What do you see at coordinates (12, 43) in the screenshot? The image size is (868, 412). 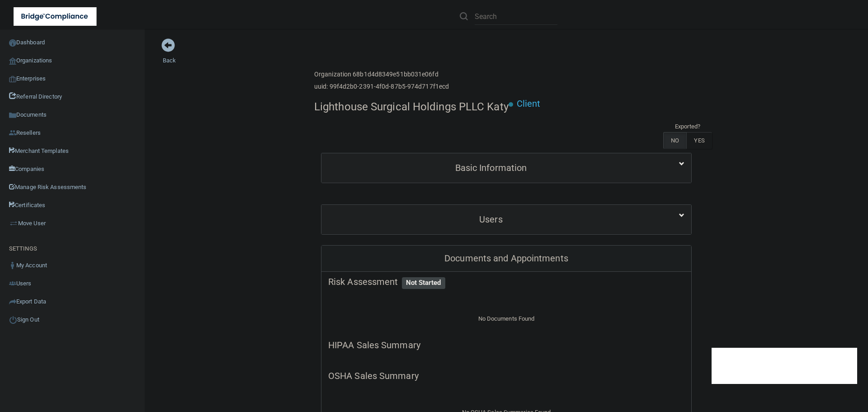 I see `img: ic_dashboard_dark.d01f4a41.png` at bounding box center [12, 43].